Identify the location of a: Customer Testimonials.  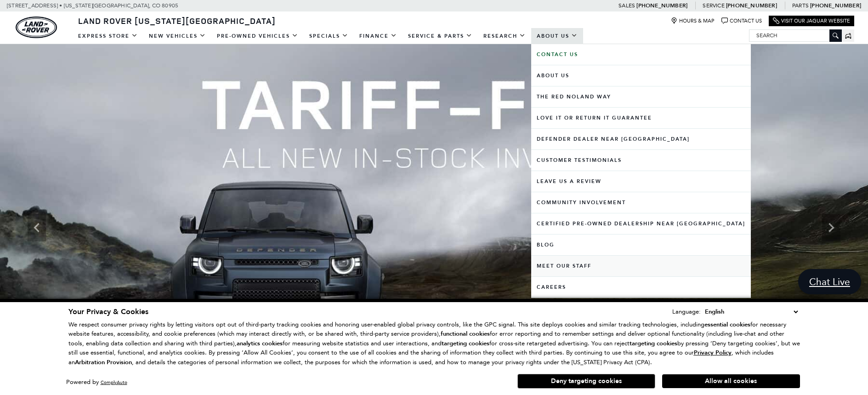
(641, 160).